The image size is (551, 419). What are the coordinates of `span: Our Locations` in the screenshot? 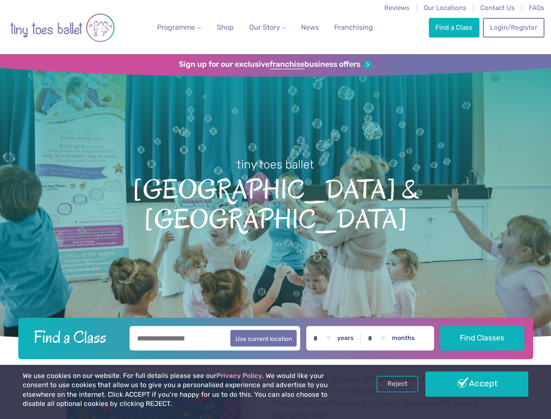 It's located at (445, 8).